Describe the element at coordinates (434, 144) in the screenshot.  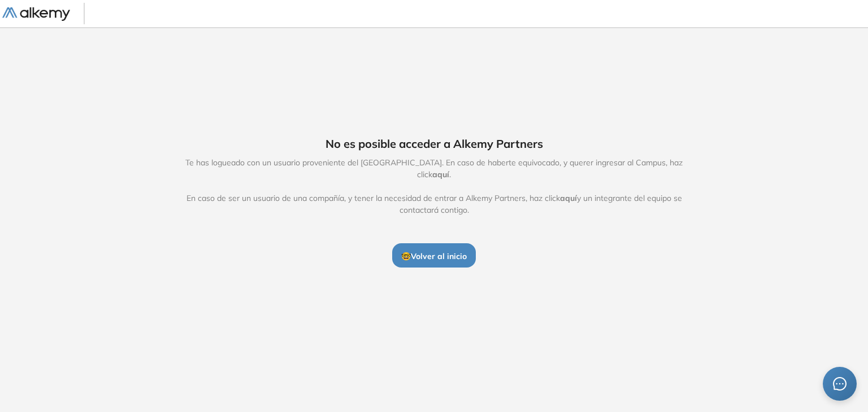
I see `span: No es posible acceder a Alkemy Partners` at that location.